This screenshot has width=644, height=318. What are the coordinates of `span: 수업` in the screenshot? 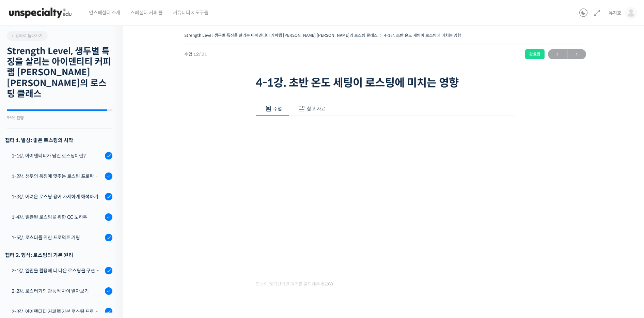 It's located at (277, 109).